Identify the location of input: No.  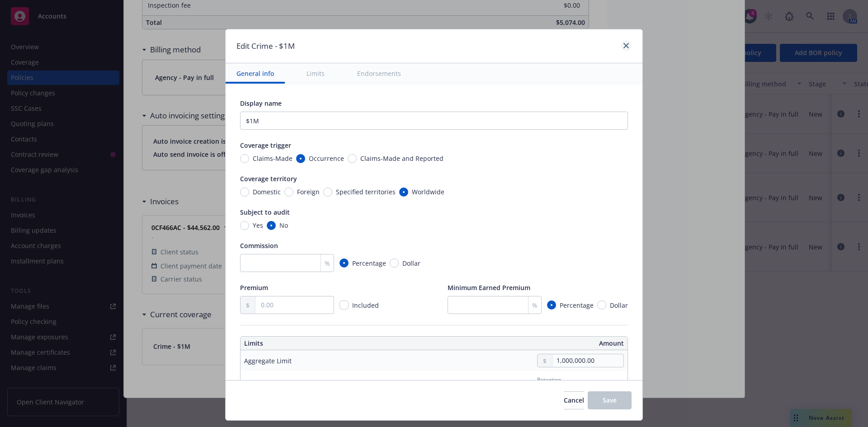
(271, 226).